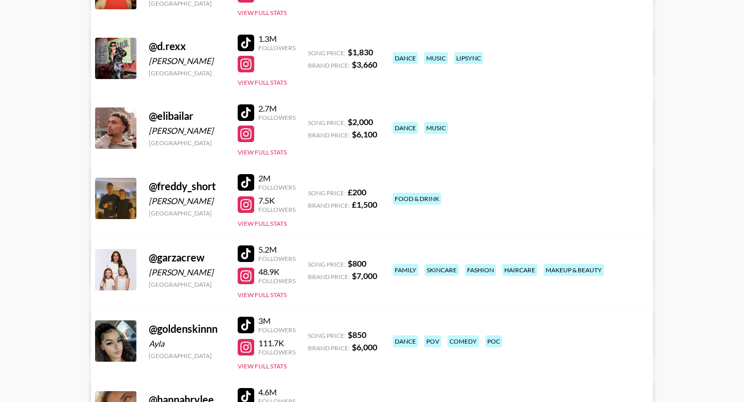 The image size is (744, 402). What do you see at coordinates (360, 121) in the screenshot?
I see `strong: $ 2,000` at bounding box center [360, 121].